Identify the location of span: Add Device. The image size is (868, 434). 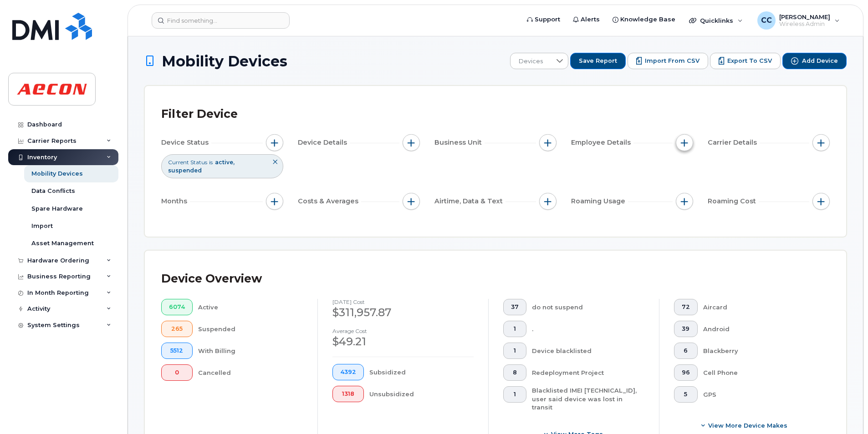
(820, 61).